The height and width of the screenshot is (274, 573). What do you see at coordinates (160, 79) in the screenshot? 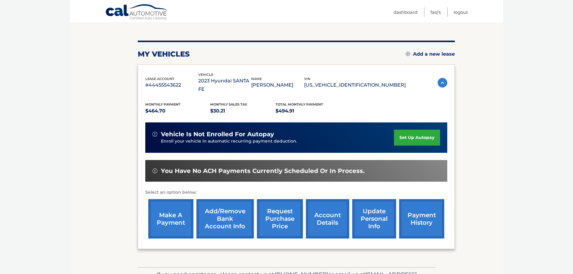
I see `span: lease account` at bounding box center [160, 79].